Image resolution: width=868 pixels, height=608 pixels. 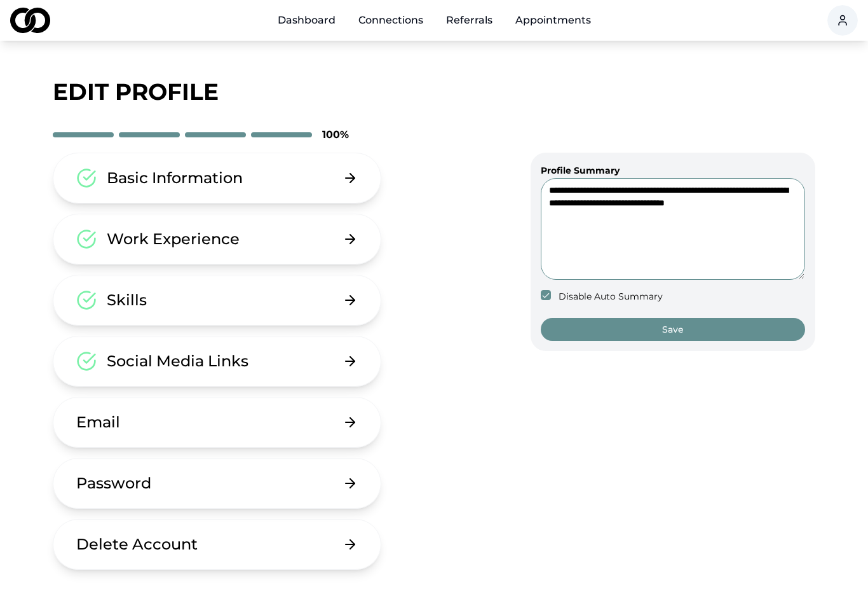 What do you see at coordinates (434, 91) in the screenshot?
I see `div: edit profile` at bounding box center [434, 91].